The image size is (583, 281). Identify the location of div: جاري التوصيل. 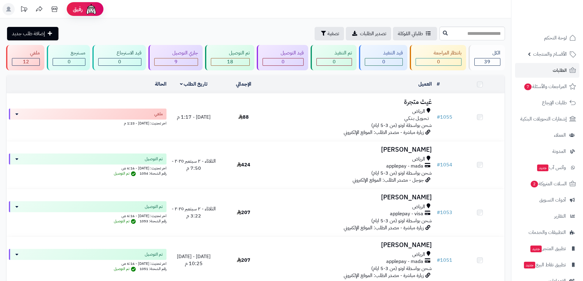
(176, 53).